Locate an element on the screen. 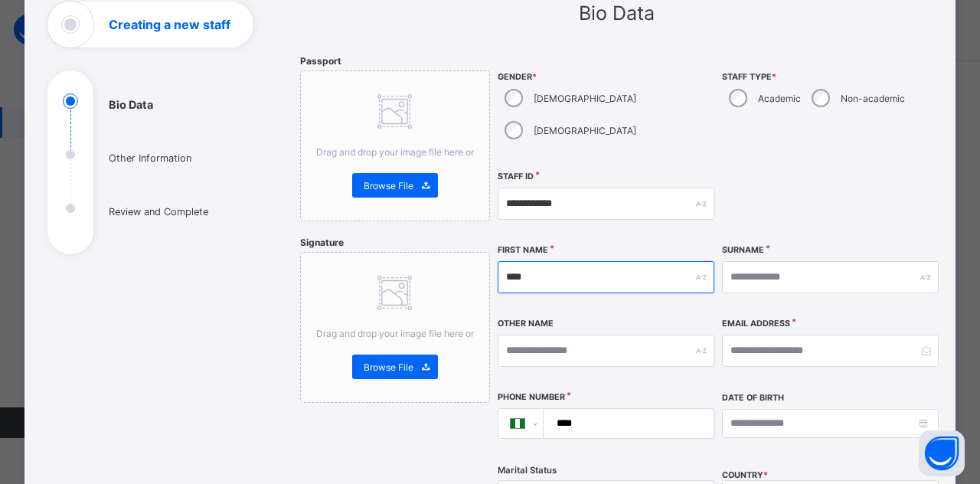 This screenshot has height=484, width=980. label: Staff ID is located at coordinates (515, 176).